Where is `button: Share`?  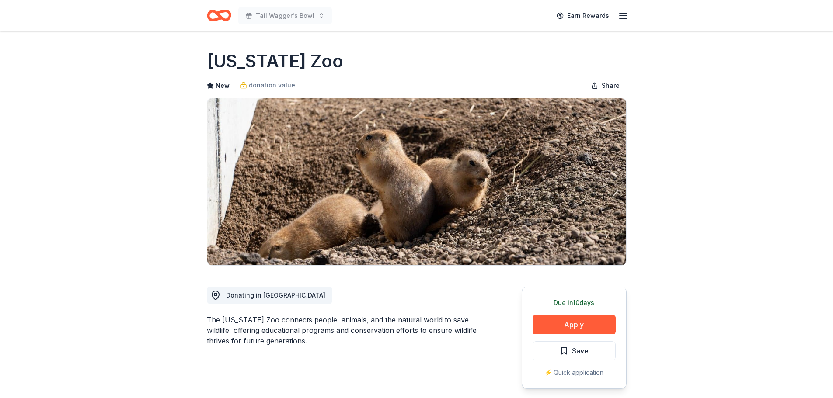
button: Share is located at coordinates (605, 86).